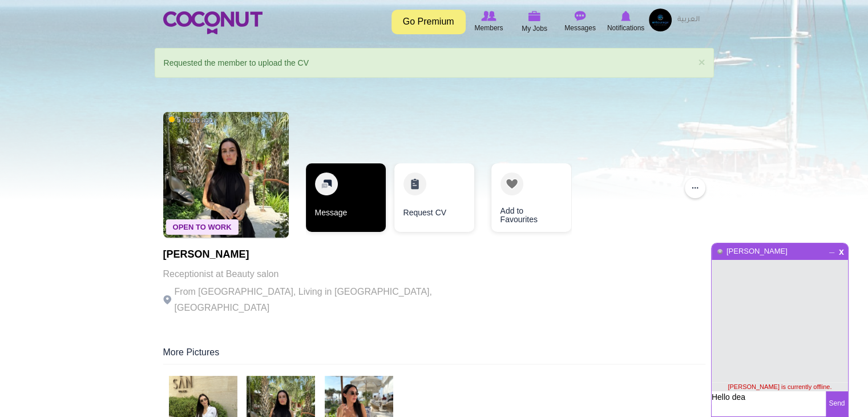 This screenshot has height=417, width=868. I want to click on span: Minimize, so click(832, 249).